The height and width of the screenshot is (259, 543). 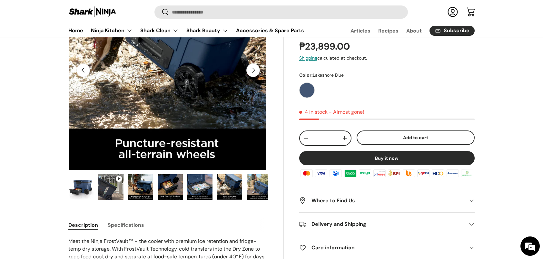 I want to click on summary: Delivery and Shipping, so click(x=387, y=224).